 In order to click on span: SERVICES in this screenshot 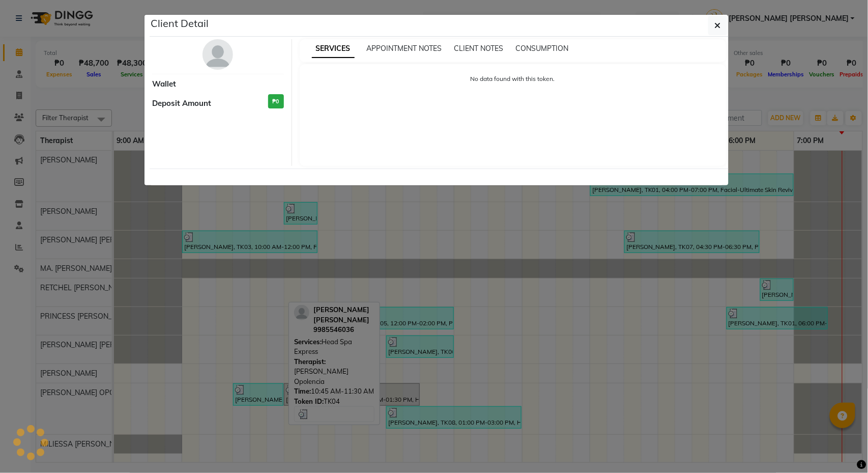, I will do `click(333, 49)`.